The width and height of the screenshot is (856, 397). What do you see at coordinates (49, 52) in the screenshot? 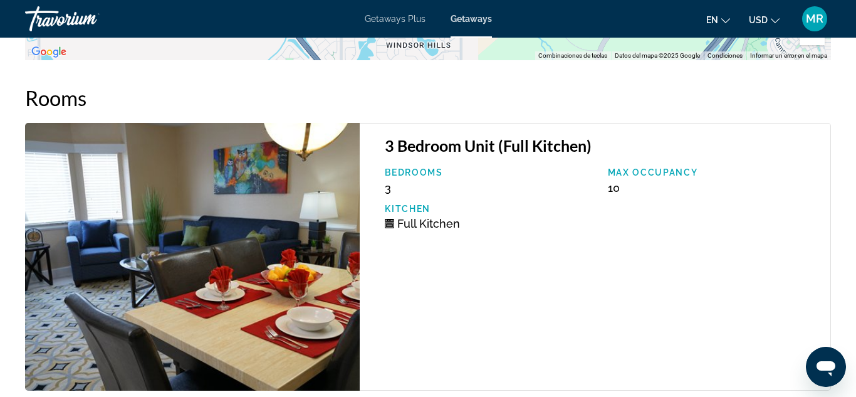
I see `img: Google` at bounding box center [49, 52].